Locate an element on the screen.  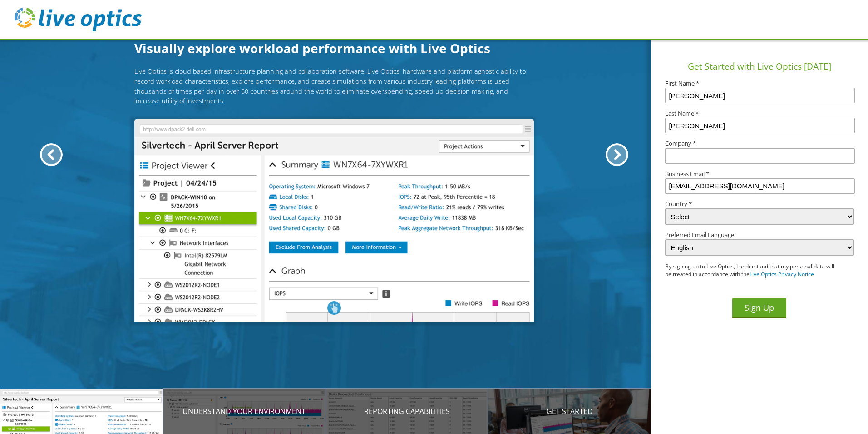
p: Reporting Capabilities is located at coordinates (407, 411).